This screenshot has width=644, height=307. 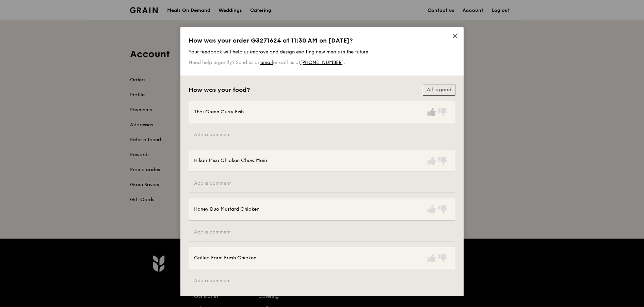 I want to click on div: Grilled Farm Fresh Chicken, so click(x=225, y=258).